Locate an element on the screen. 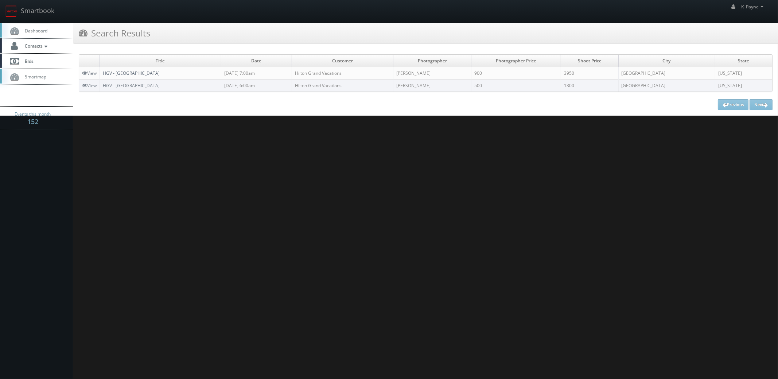 The width and height of the screenshot is (778, 379). td: City is located at coordinates (667, 61).